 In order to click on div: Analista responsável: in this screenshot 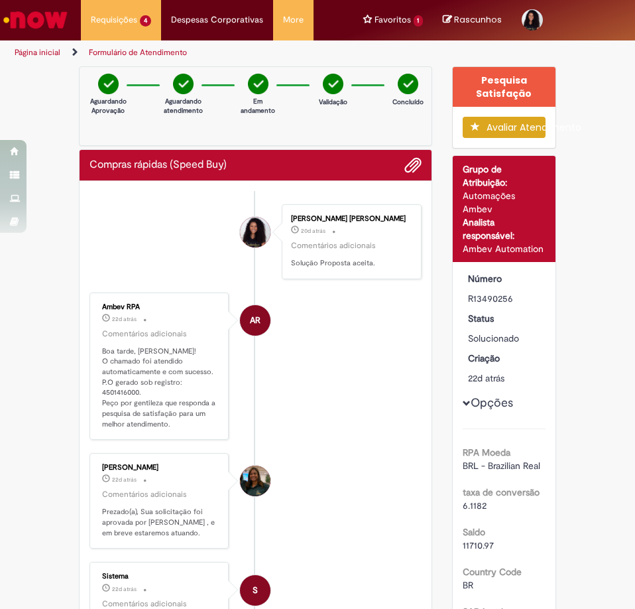, I will do `click(504, 229)`.